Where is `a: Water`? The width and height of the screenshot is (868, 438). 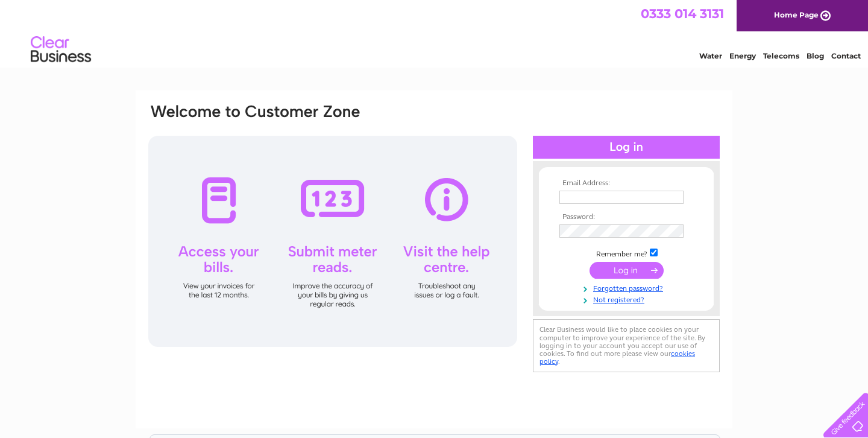
a: Water is located at coordinates (711, 56).